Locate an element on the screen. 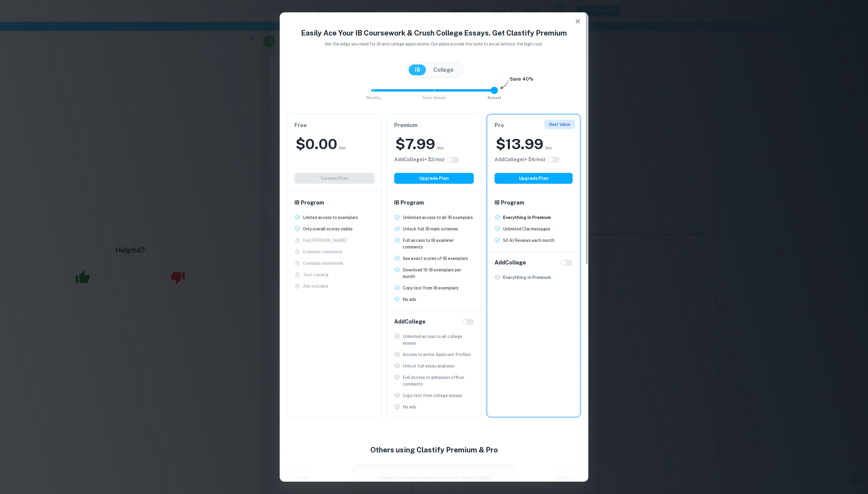  h4: Easily Ace Your IB Coursework & Crush College Essays. Get Clastify Premium is located at coordinates (434, 33).